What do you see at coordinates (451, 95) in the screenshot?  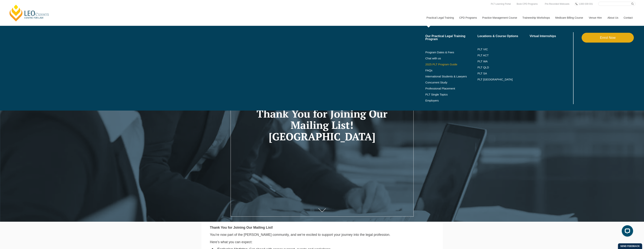 I see `a: PLT Single Topics` at bounding box center [451, 95].